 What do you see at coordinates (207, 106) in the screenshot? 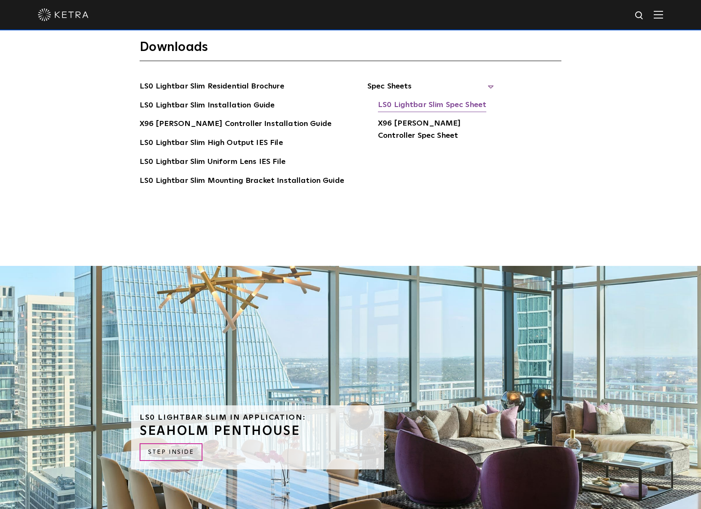
I see `a: LS0 Lightbar Slim Installation Guide` at bounding box center [207, 106].